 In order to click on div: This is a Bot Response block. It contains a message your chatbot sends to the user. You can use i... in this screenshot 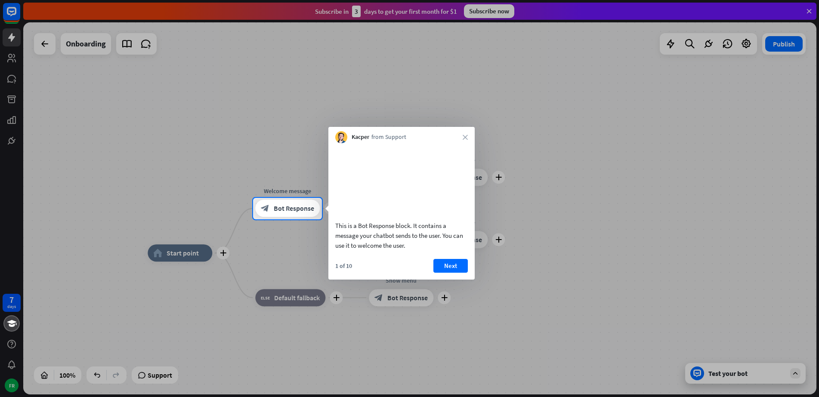, I will do `click(401, 235)`.